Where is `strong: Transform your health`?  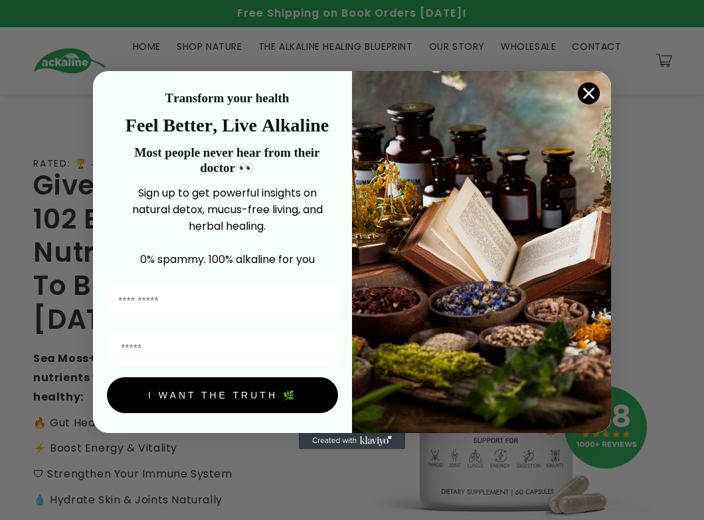 strong: Transform your health is located at coordinates (227, 98).